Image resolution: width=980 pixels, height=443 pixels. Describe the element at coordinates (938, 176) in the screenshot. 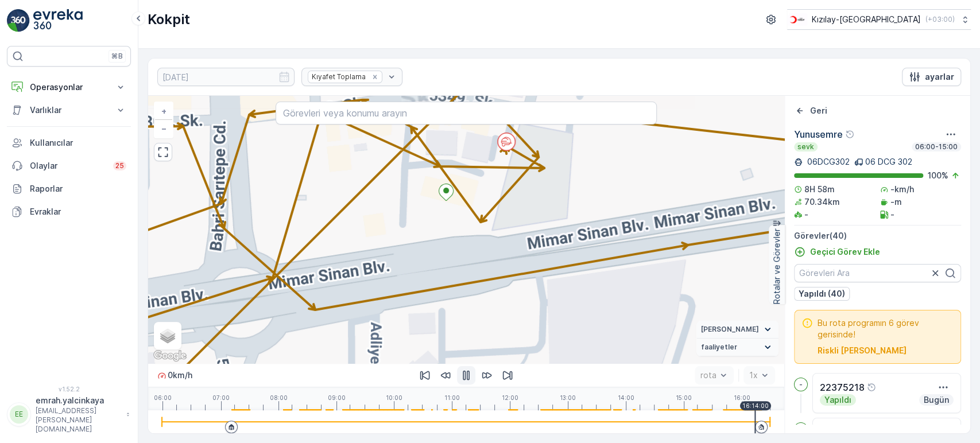

I see `p: 100 %` at that location.